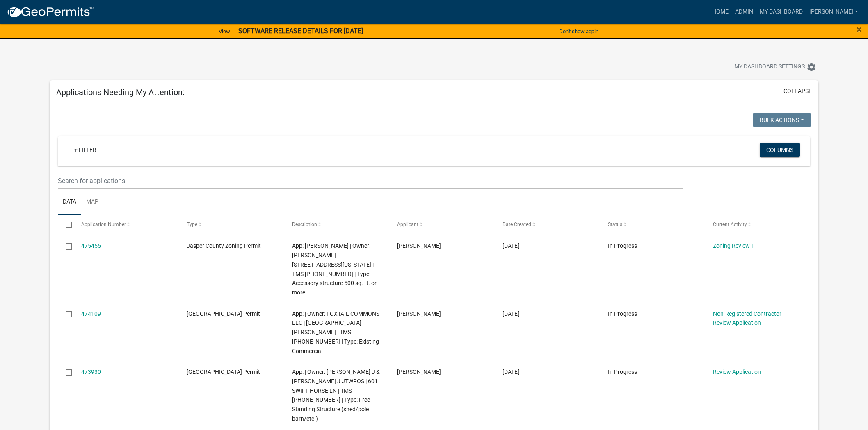 This screenshot has height=430, width=868. What do you see at coordinates (92, 202) in the screenshot?
I see `a: Map` at bounding box center [92, 202].